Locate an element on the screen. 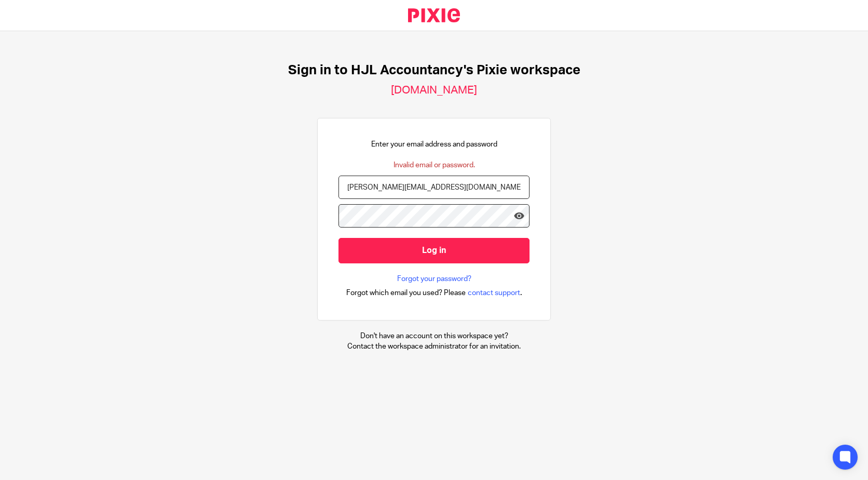 This screenshot has width=868, height=480. a: Forgot your password? is located at coordinates (434, 279).